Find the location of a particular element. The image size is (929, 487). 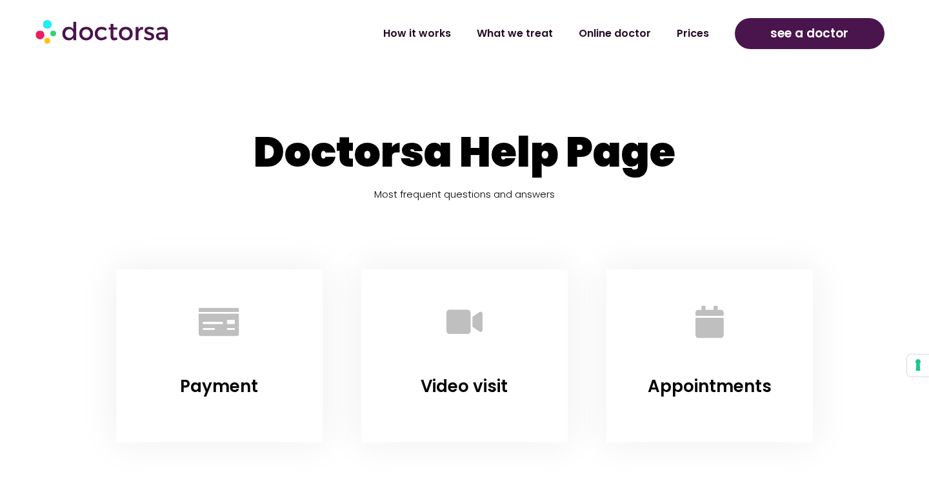

nav: Menu is located at coordinates (483, 34).